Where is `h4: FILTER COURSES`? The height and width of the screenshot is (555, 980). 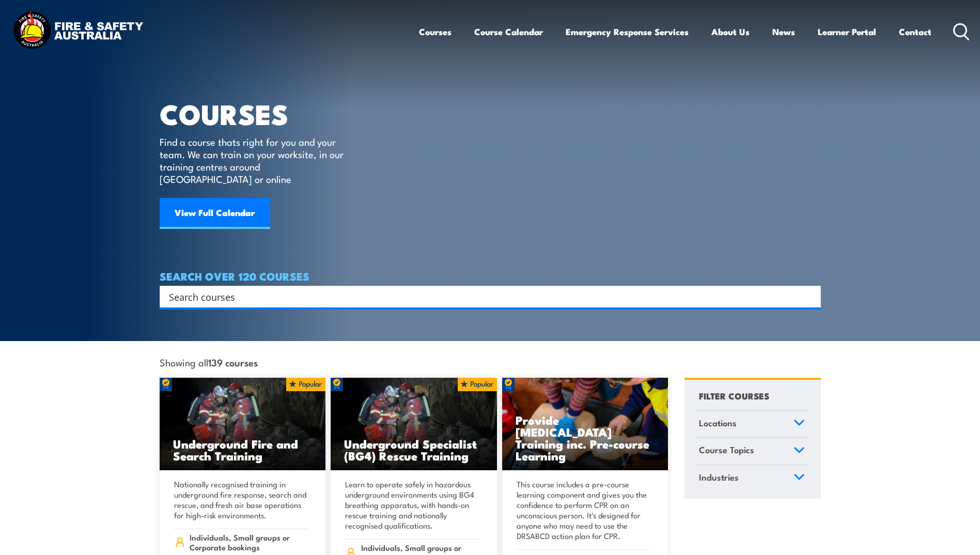 h4: FILTER COURSES is located at coordinates (734, 395).